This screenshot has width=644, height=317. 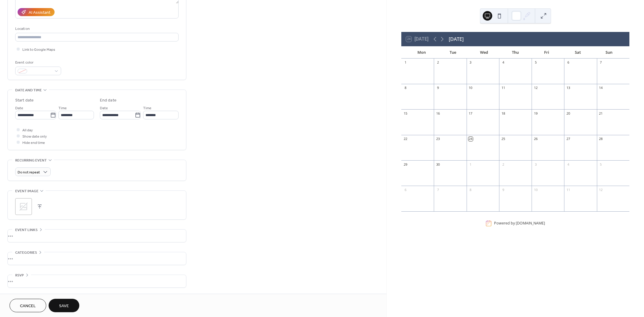 What do you see at coordinates (28, 305) in the screenshot?
I see `a: Cancel` at bounding box center [28, 305].